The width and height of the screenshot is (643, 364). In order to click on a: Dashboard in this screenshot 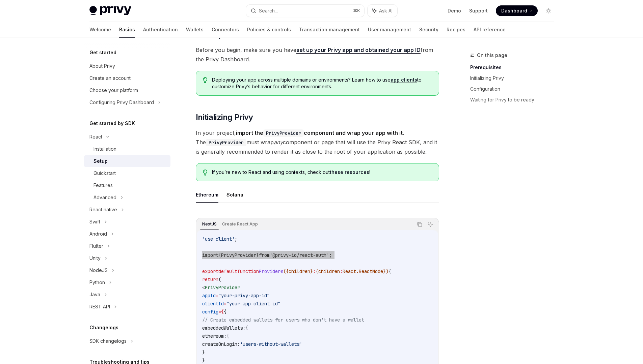, I will do `click(517, 11)`.